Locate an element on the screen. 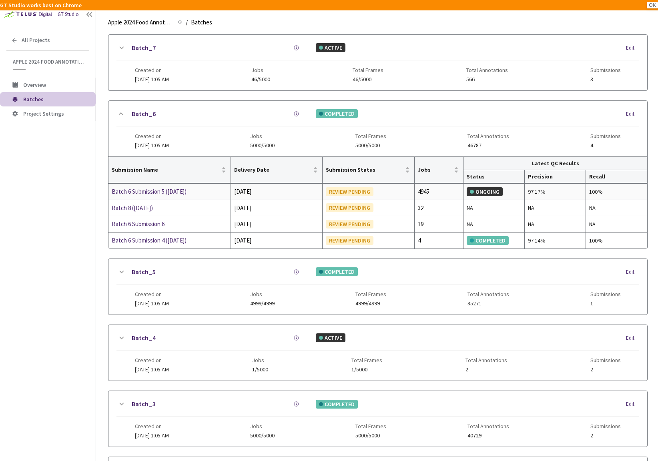  span: 3 is located at coordinates (606, 79).